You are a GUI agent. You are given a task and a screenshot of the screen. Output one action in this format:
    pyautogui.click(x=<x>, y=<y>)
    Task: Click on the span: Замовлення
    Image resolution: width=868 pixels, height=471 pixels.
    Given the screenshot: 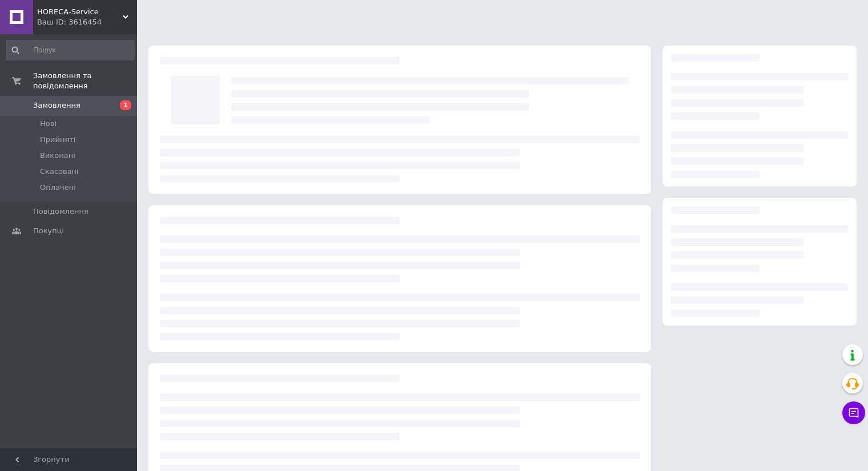 What is the action you would take?
    pyautogui.click(x=57, y=105)
    